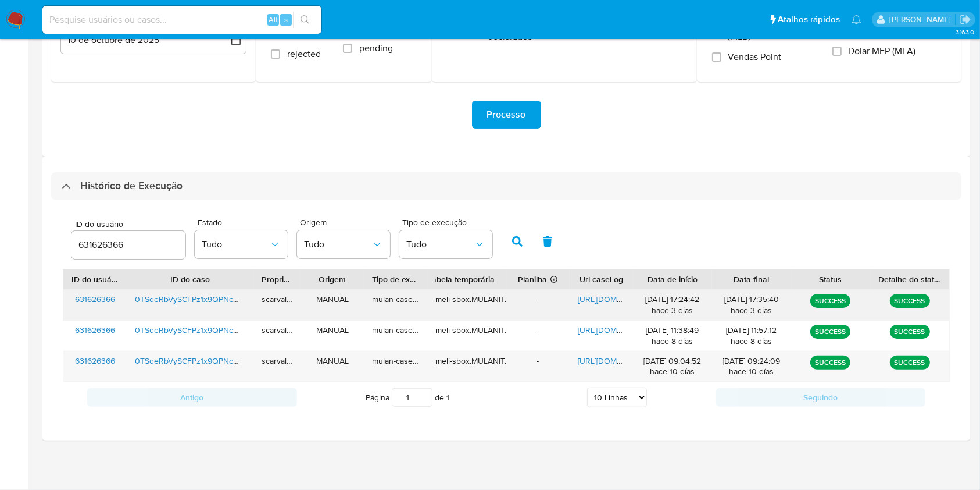  Describe the element at coordinates (965, 32) in the screenshot. I see `span: 3.163.0` at that location.